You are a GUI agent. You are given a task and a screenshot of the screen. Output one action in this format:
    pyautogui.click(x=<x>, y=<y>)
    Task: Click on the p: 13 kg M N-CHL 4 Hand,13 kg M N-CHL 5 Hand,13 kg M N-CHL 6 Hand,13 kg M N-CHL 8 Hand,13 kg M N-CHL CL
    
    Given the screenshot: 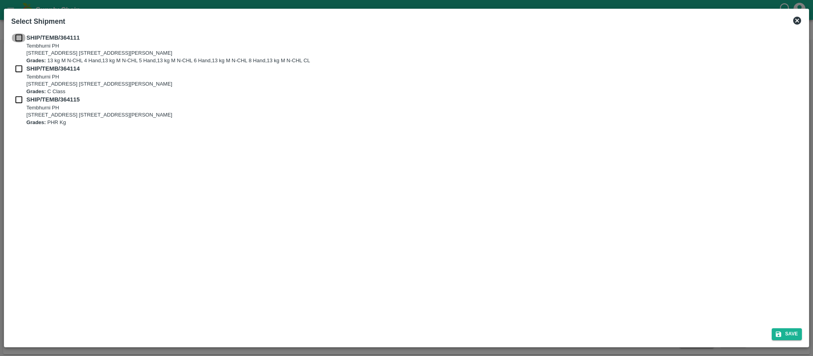 What is the action you would take?
    pyautogui.click(x=168, y=61)
    